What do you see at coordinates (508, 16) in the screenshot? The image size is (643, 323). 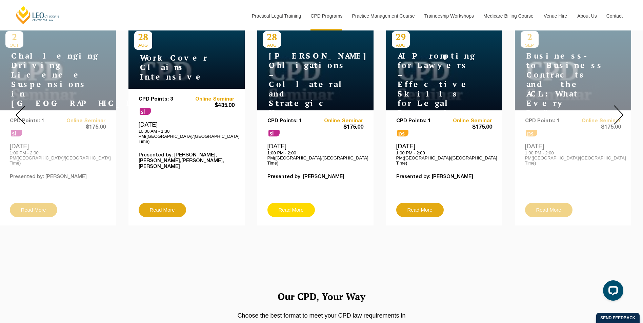 I see `a: Medicare Billing Course` at bounding box center [508, 16].